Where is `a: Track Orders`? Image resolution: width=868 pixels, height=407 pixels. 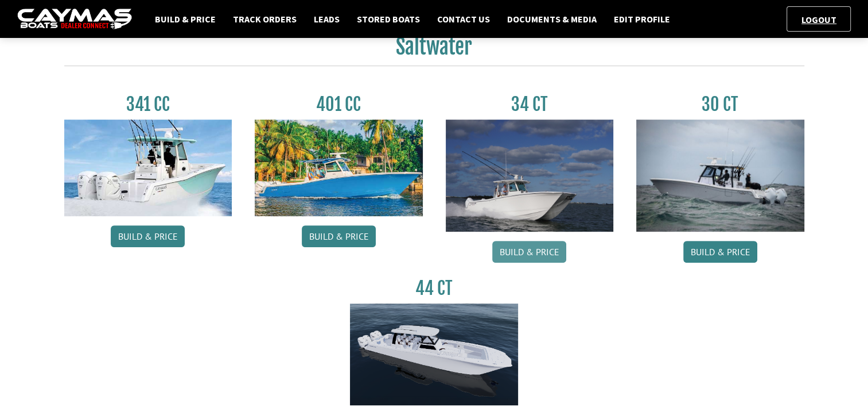 a: Track Orders is located at coordinates (265, 19).